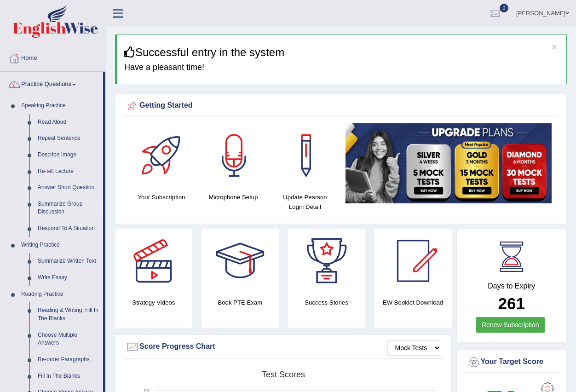  I want to click on h4: Success Stories, so click(327, 302).